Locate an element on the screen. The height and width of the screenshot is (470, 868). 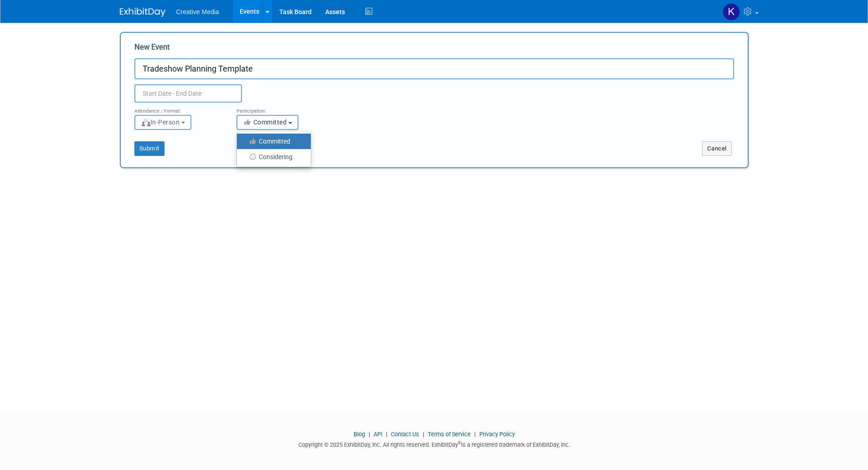
label: New Event is located at coordinates (152, 48).